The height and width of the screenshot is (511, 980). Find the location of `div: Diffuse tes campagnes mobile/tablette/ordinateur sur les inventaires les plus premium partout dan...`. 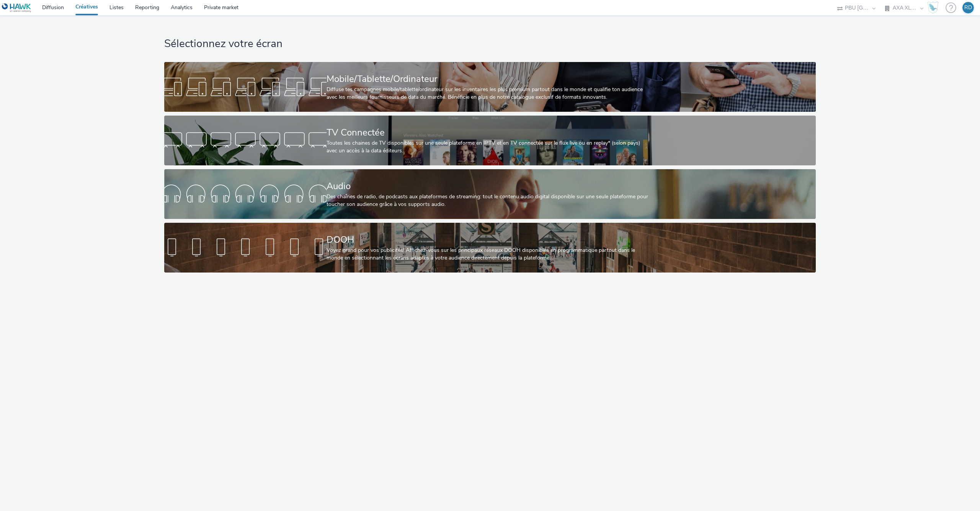

div: Diffuse tes campagnes mobile/tablette/ordinateur sur les inventaires les plus premium partout dan... is located at coordinates (488, 93).